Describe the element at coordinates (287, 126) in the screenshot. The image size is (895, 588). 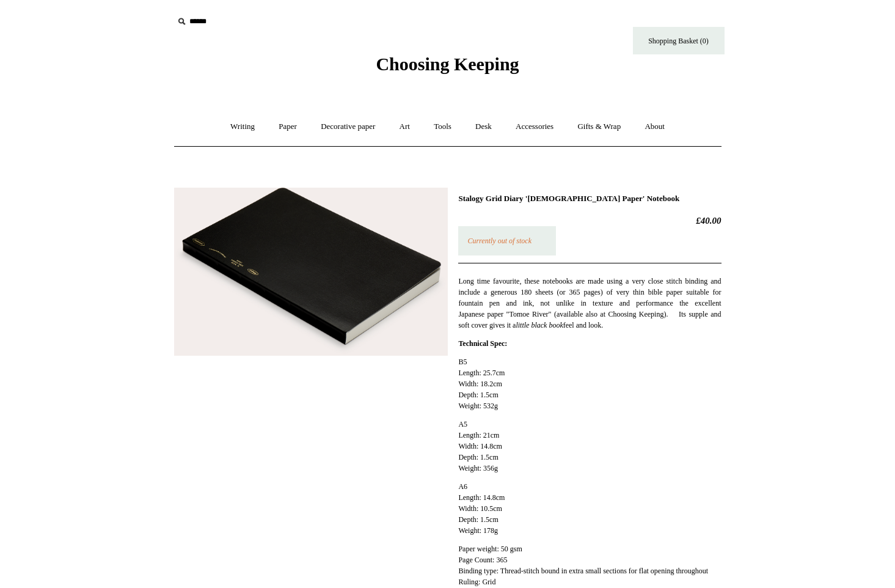
I see `a: Paper` at that location.